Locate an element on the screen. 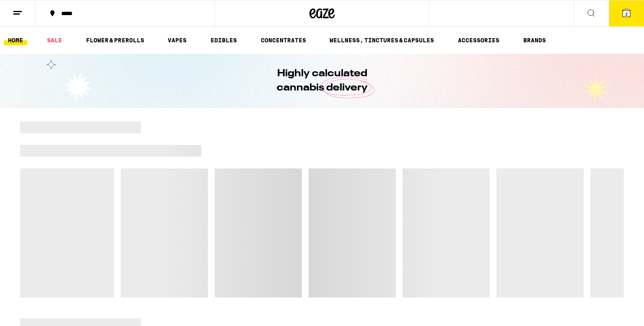  a: WELLNESS, TINCTURES & CAPSULES is located at coordinates (381, 40).